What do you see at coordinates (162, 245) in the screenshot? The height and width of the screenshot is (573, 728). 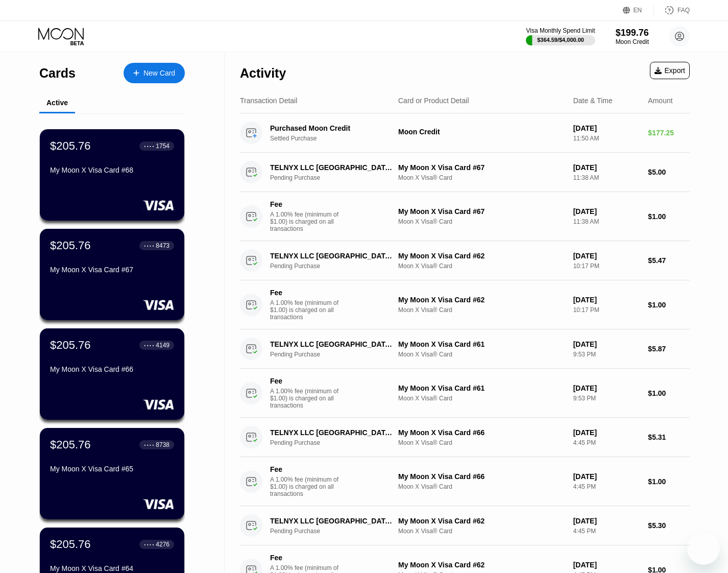 I see `div: 8473` at bounding box center [162, 245].